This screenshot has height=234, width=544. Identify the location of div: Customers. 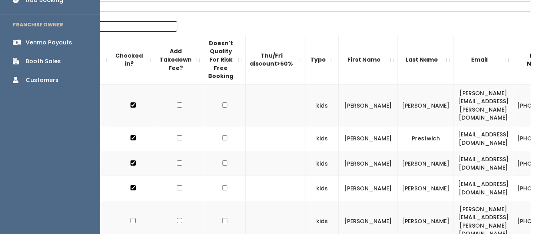
(42, 80).